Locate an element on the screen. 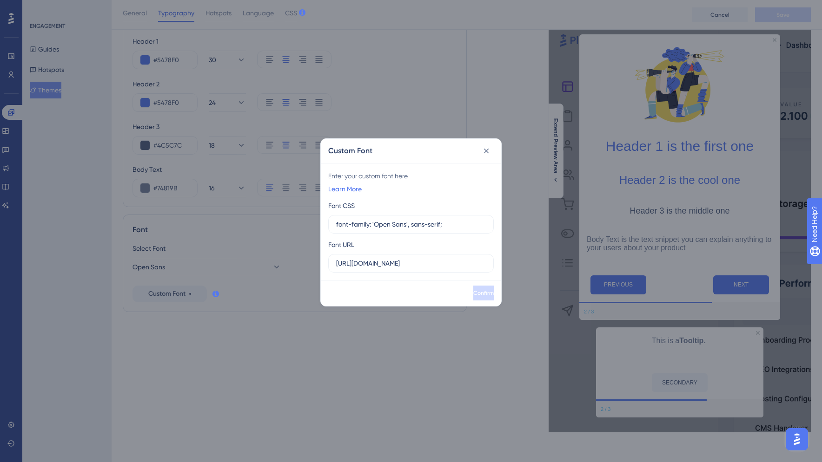 The image size is (822, 462). div: Font URL is located at coordinates (341, 245).